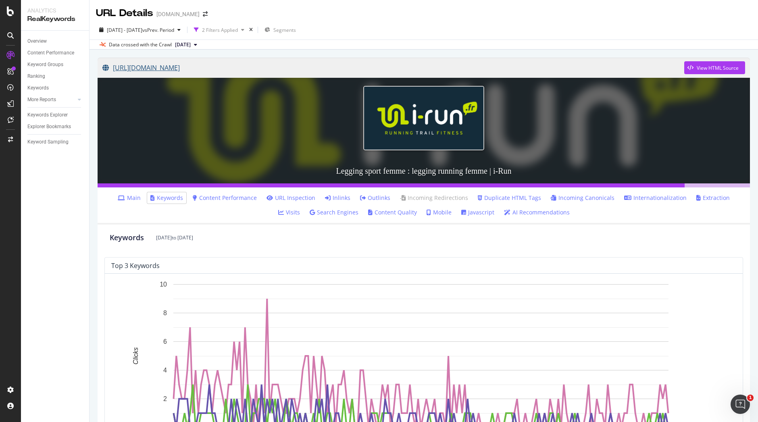  I want to click on a: Visits, so click(289, 212).